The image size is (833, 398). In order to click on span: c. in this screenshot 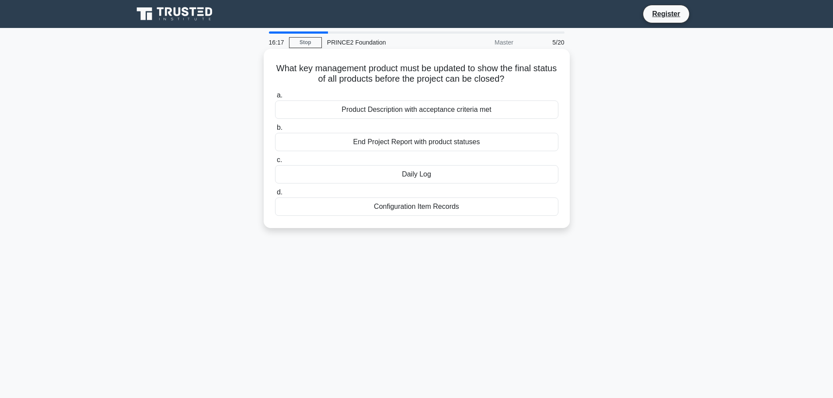, I will do `click(279, 160)`.